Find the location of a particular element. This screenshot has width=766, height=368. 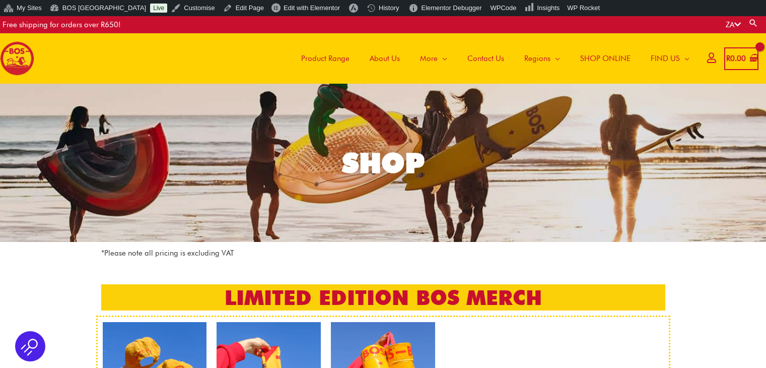

a: Product Range is located at coordinates (325, 58).